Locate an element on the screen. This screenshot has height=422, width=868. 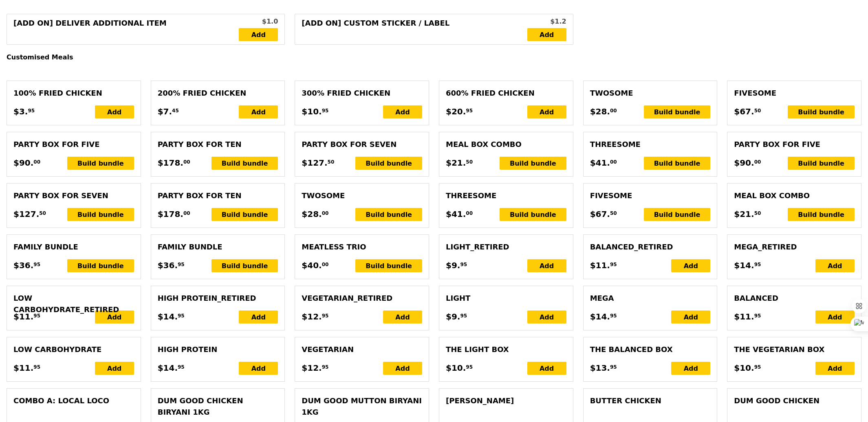
span: $36. is located at coordinates (168, 265).